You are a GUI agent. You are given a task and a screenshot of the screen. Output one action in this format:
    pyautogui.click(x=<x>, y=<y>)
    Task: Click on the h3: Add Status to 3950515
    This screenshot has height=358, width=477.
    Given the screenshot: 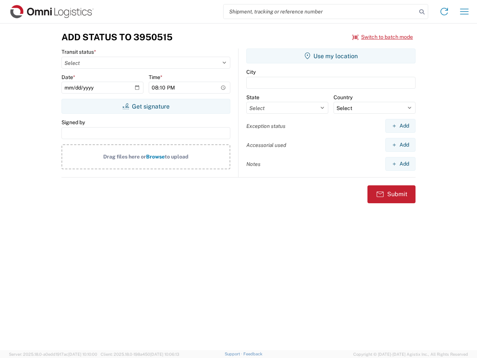 What is the action you would take?
    pyautogui.click(x=117, y=37)
    